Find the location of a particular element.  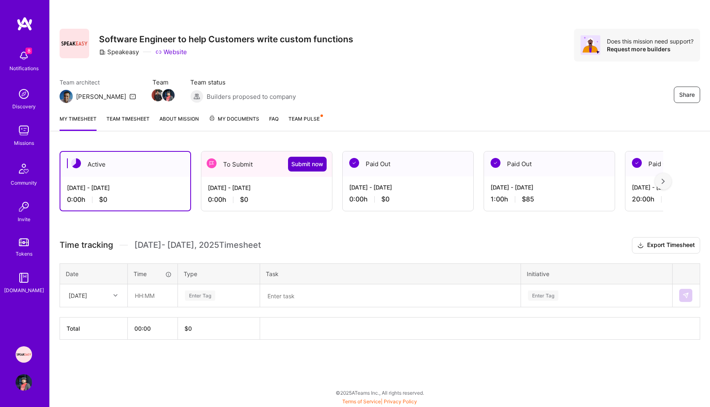

div: Notifications is located at coordinates (24, 68).